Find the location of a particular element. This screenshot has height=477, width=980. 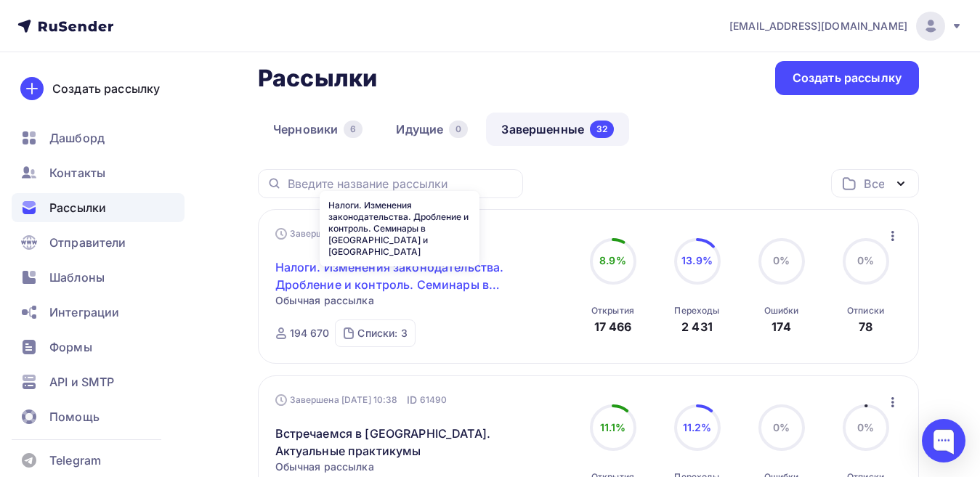

div: 17 466 is located at coordinates (613, 327).